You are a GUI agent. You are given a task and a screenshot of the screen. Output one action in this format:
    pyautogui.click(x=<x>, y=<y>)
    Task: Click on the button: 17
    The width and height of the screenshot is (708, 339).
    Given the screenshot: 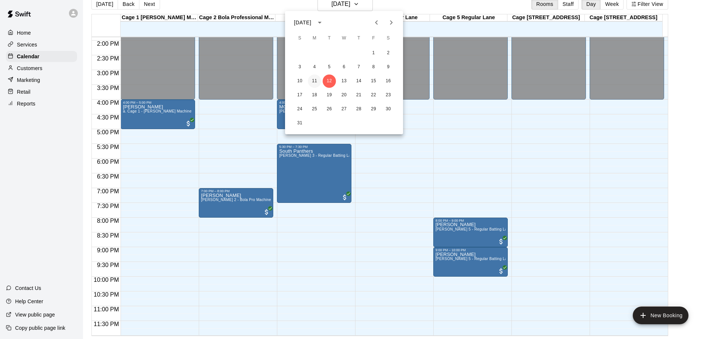 What is the action you would take?
    pyautogui.click(x=300, y=95)
    